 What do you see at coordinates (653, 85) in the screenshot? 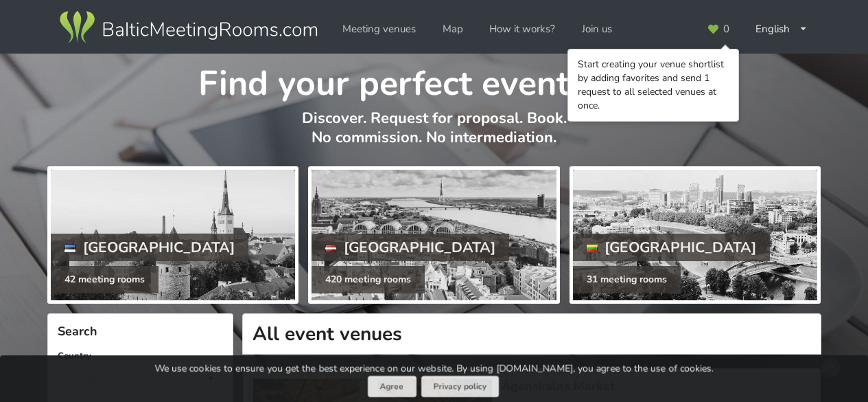
I see `div: Start creating your venue shortlist by adding favorites and send 1 request to all selected venues...` at bounding box center [653, 85].